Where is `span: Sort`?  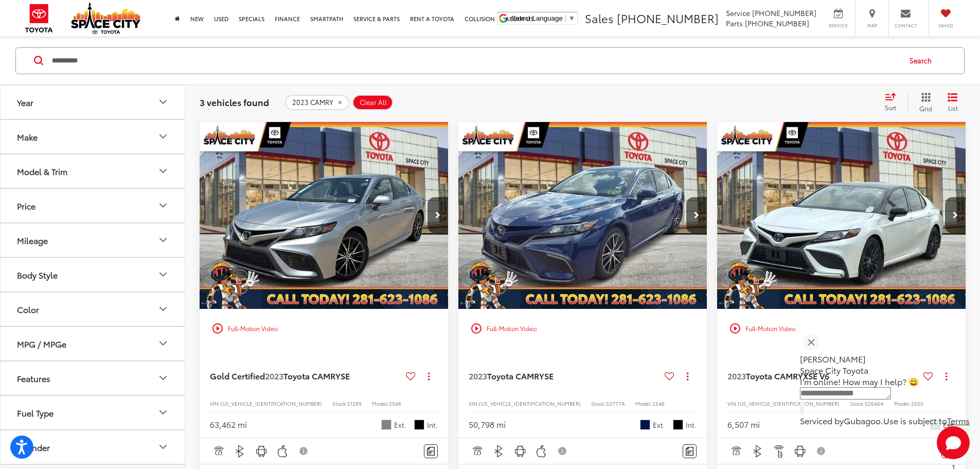
span: Sort is located at coordinates (891, 107).